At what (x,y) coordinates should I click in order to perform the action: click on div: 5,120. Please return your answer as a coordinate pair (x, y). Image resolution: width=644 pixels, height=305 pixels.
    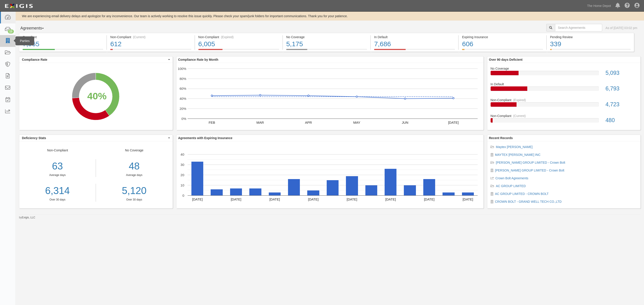
    Looking at the image, I should click on (134, 191).